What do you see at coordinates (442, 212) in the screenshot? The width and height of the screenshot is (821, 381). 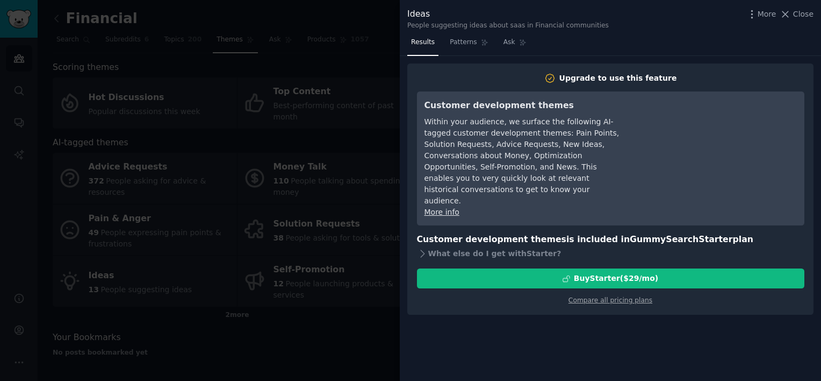 I see `a: More info` at bounding box center [442, 212].